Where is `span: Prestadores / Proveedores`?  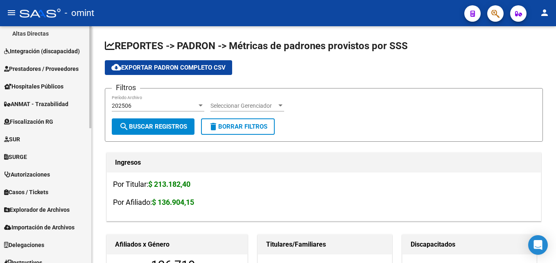 span: Prestadores / Proveedores is located at coordinates (41, 69).